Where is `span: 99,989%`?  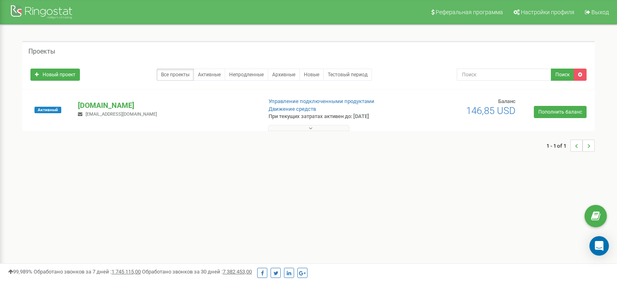 span: 99,989% is located at coordinates (20, 271).